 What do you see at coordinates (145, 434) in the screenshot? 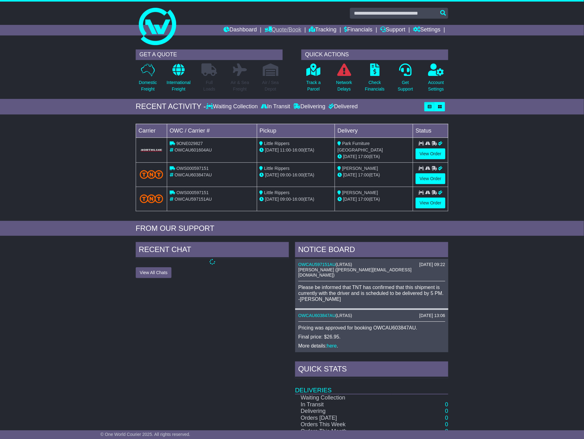
I see `span: © One World Courier 2025. All rights reserved.` at bounding box center [145, 434].